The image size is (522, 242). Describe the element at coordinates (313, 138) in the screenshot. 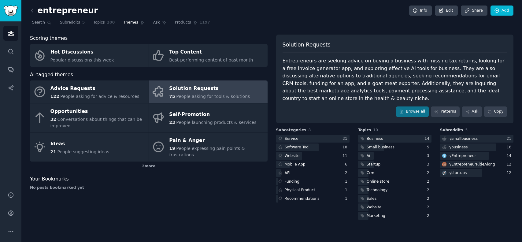

I see `a: Service31` at that location.